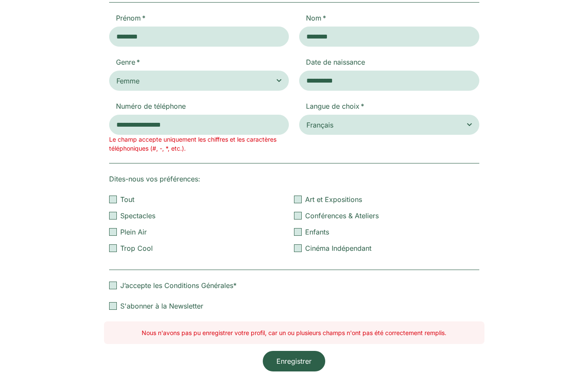 The image size is (588, 380). I want to click on label: Prénom, so click(130, 20).